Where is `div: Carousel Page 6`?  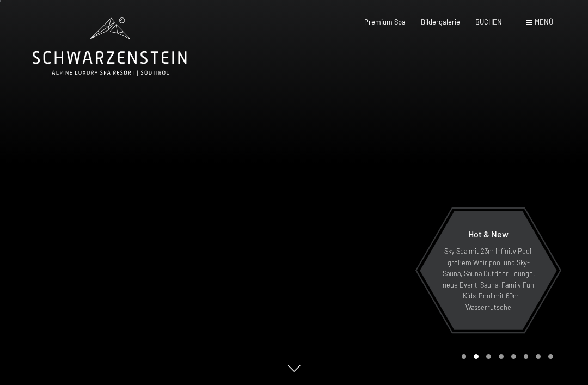
div: Carousel Page 6 is located at coordinates (526, 356).